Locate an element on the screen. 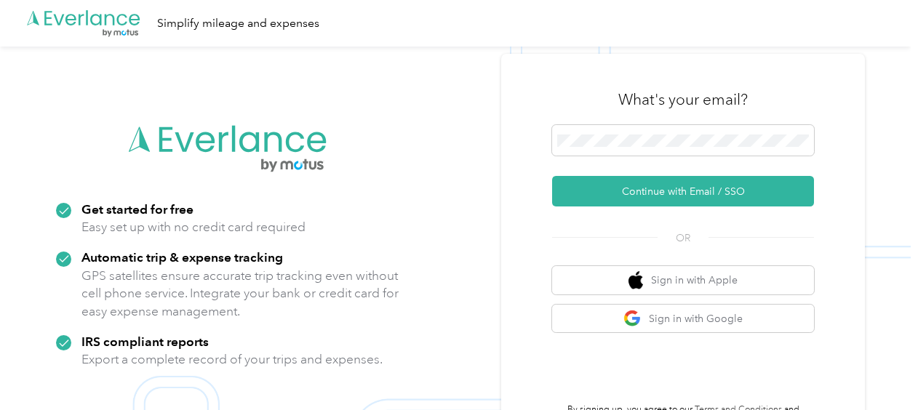  span: OR is located at coordinates (683, 238).